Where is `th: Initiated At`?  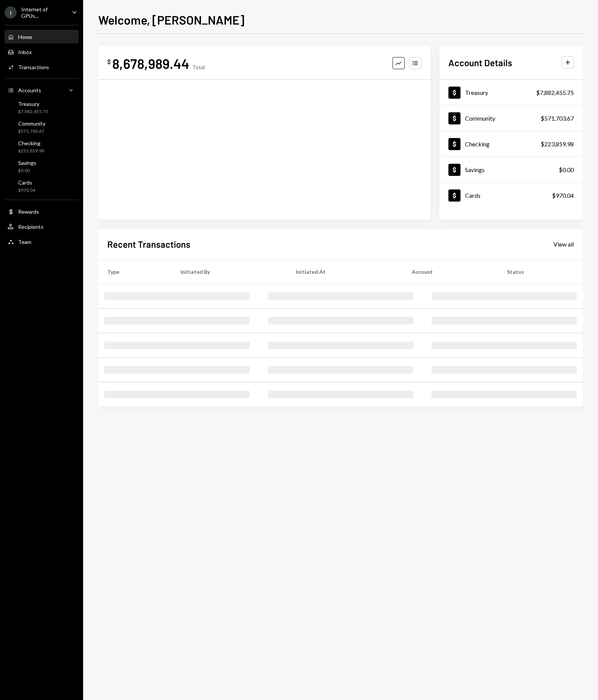
th: Initiated At is located at coordinates (345, 271).